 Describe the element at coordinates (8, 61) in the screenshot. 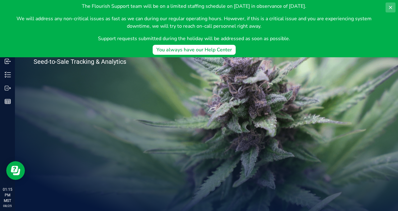

I see `inline-svg: Inbound` at that location.